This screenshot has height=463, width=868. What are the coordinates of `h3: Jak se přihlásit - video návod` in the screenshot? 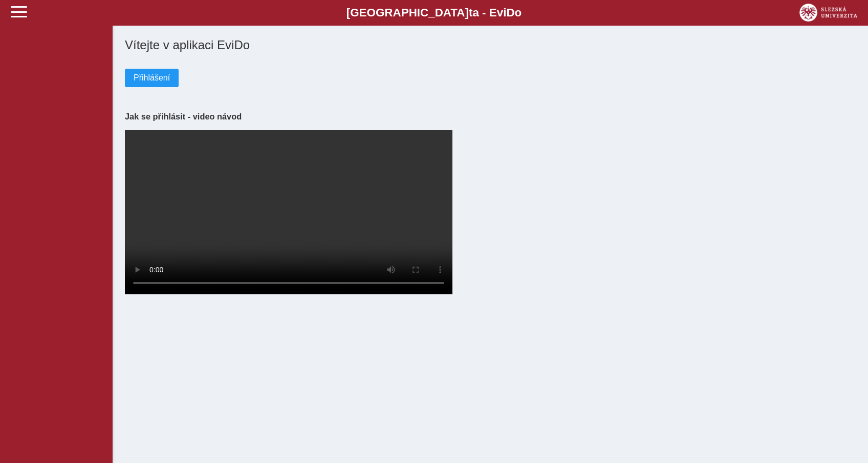 It's located at (490, 116).